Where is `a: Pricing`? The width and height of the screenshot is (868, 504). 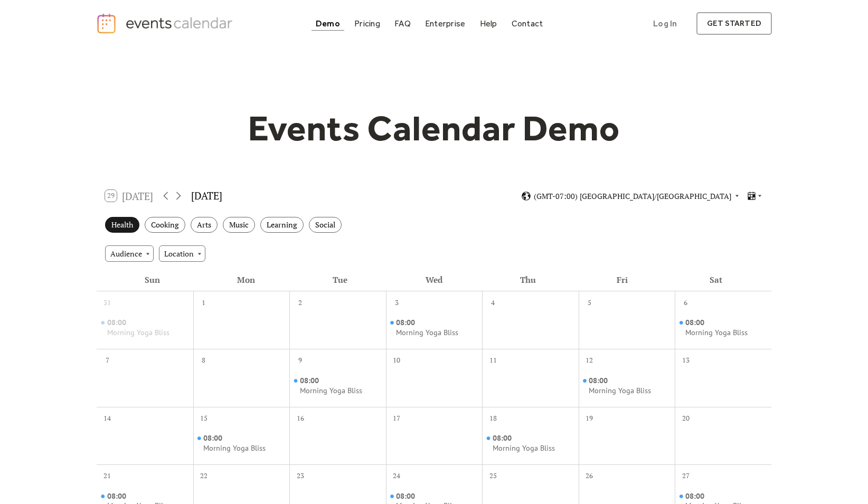 a: Pricing is located at coordinates (367, 24).